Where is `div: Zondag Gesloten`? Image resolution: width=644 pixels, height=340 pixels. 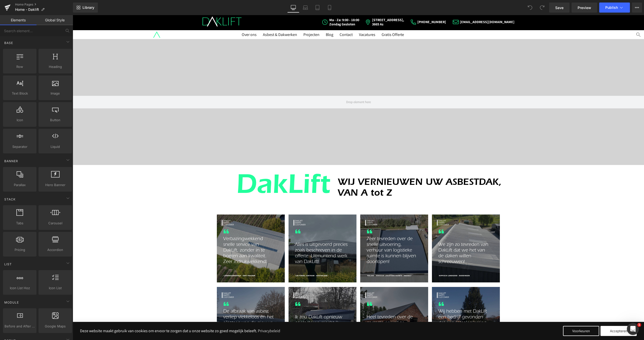
div: Zondag Gesloten is located at coordinates (272, 9).